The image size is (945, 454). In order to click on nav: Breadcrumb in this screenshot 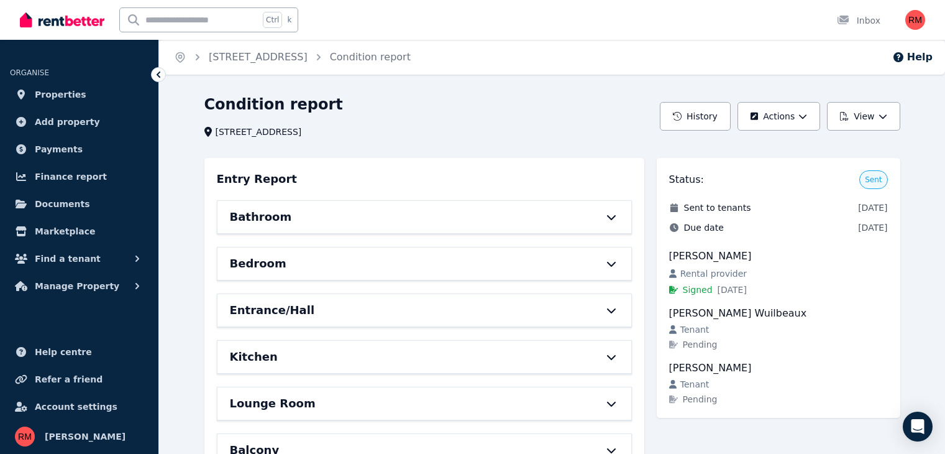, I will do `click(292, 57)`.